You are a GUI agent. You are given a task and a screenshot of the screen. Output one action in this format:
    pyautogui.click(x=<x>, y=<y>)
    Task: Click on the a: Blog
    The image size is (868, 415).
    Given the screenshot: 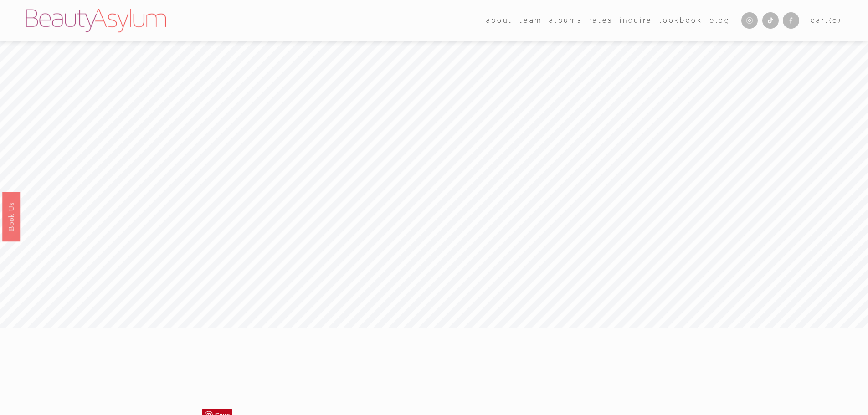 What is the action you would take?
    pyautogui.click(x=720, y=20)
    